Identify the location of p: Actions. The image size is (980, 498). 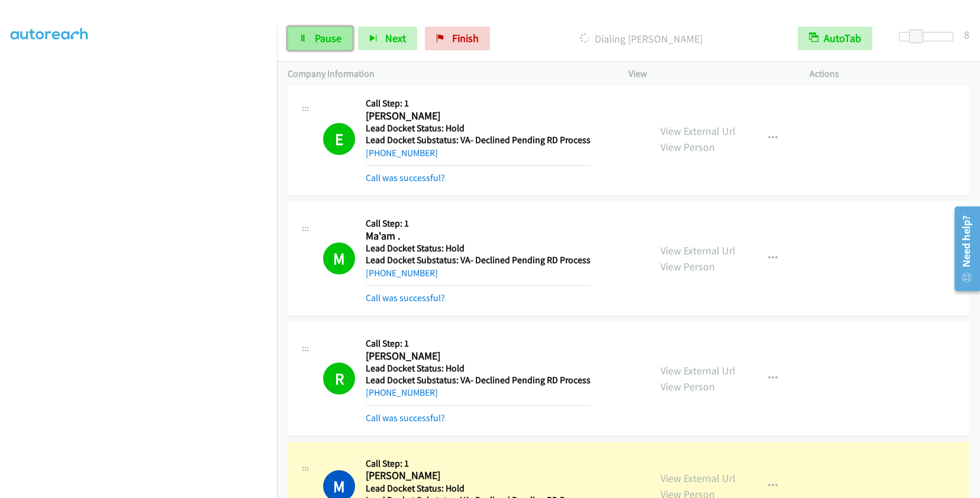
(889, 74).